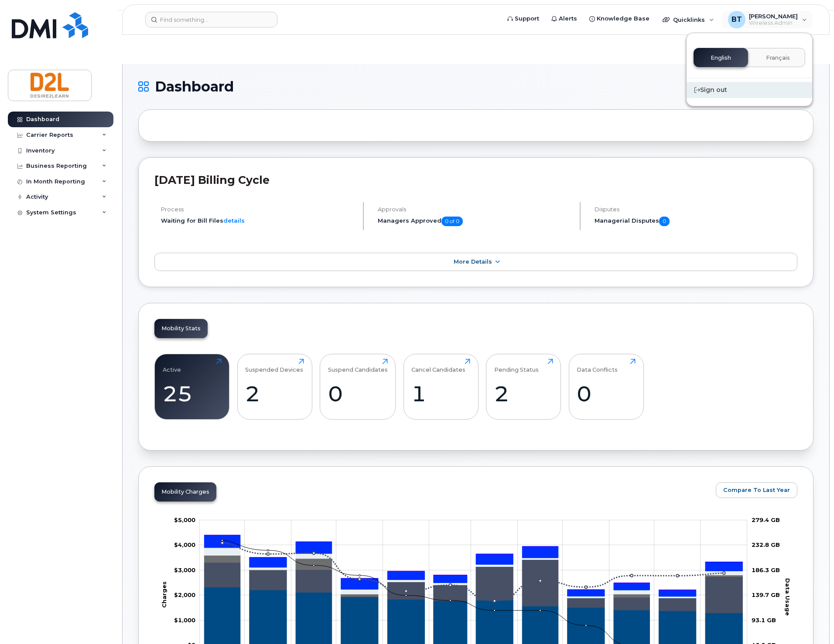 This screenshot has width=834, height=644. I want to click on h5: Managers Approved, so click(475, 221).